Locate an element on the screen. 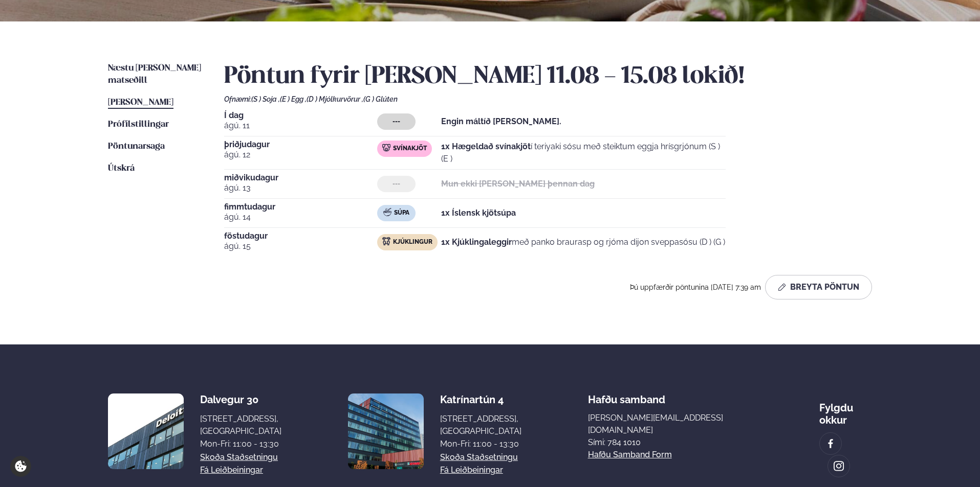  span: (E ) Egg , is located at coordinates (293, 99).